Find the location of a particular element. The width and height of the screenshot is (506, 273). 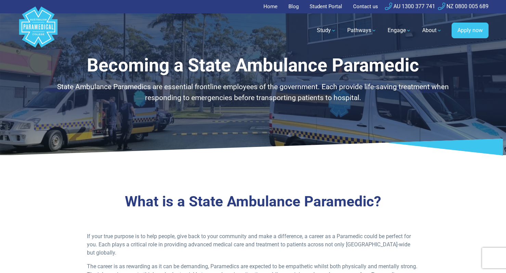

a: Study is located at coordinates (327, 30).